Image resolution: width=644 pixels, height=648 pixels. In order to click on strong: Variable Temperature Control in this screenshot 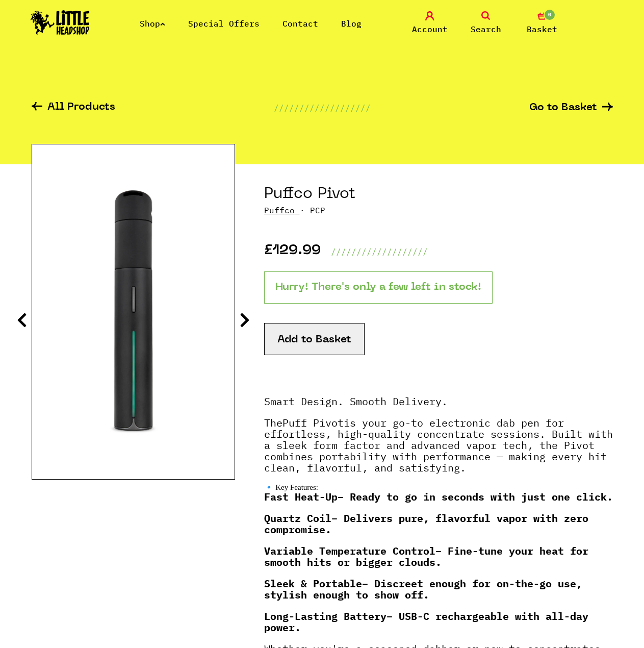, I will do `click(350, 551)`.